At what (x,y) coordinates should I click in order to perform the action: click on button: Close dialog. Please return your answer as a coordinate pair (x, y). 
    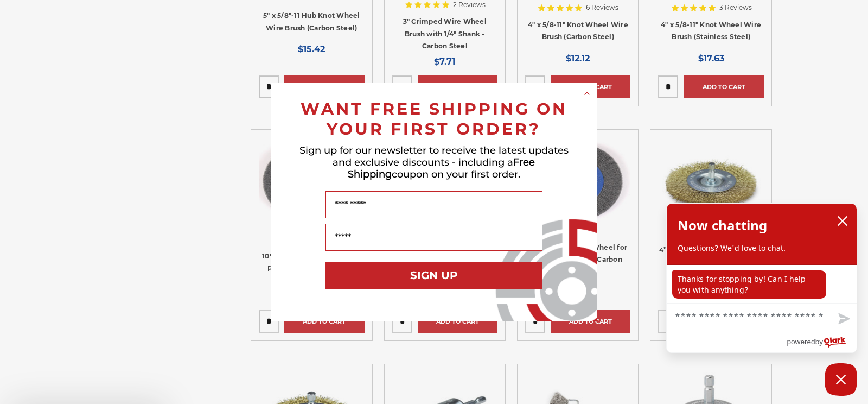
    Looking at the image, I should click on (587, 92).